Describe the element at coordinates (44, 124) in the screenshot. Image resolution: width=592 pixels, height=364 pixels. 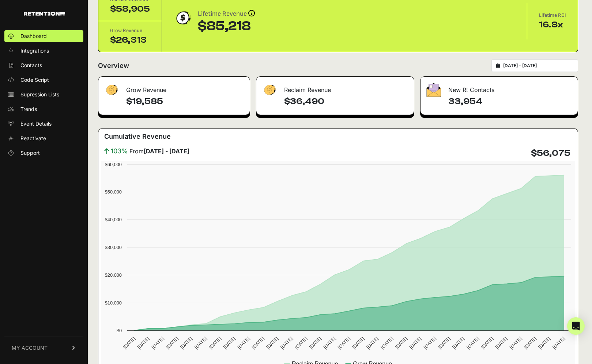
I see `a: Event Details` at that location.